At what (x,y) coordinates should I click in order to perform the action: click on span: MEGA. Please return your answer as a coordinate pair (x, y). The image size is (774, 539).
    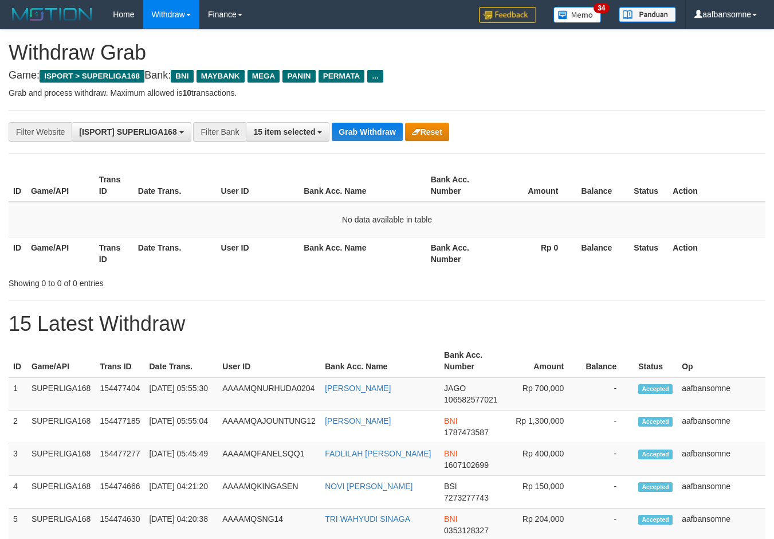
    Looking at the image, I should click on (264, 76).